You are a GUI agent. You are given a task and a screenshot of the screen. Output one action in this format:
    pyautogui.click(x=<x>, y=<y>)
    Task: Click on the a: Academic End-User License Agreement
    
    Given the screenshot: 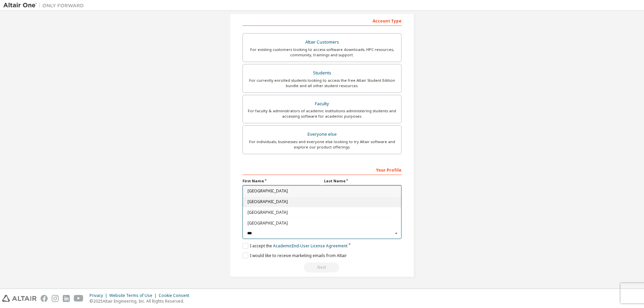 What is the action you would take?
    pyautogui.click(x=310, y=246)
    